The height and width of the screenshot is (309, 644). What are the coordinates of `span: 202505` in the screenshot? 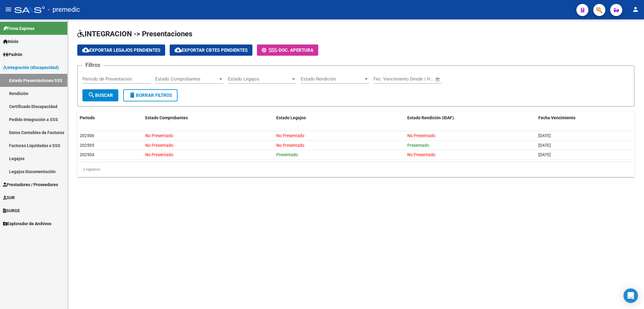 It's located at (87, 145).